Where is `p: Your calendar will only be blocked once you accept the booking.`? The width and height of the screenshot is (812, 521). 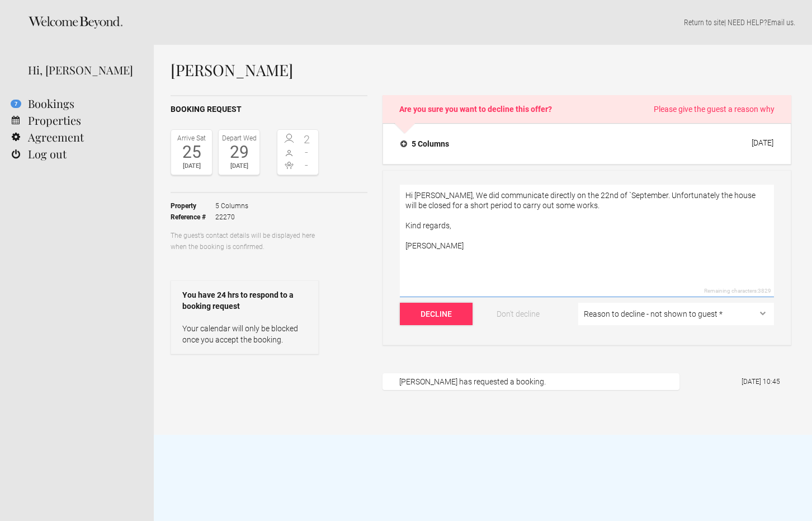 p: Your calendar will only be blocked once you accept the booking. is located at coordinates (244, 334).